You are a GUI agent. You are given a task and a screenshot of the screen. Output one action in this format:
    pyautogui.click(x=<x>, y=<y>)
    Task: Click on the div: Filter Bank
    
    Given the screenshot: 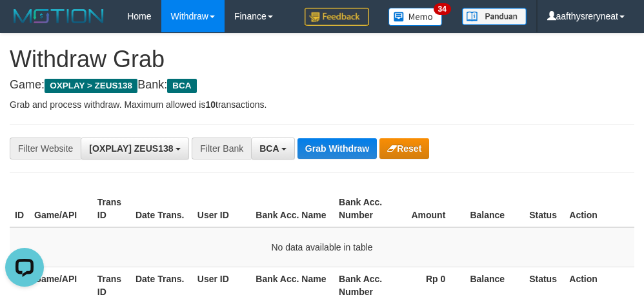 What is the action you would take?
    pyautogui.click(x=222, y=148)
    